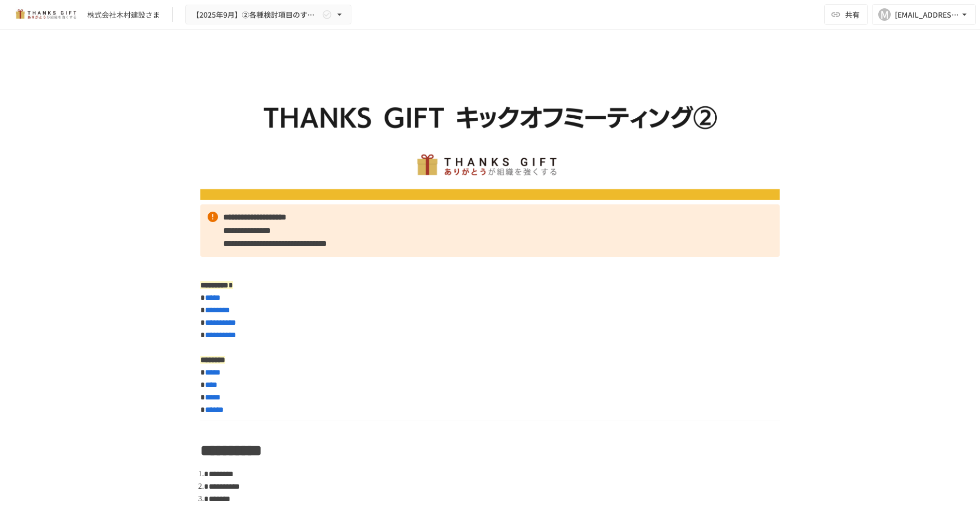  Describe the element at coordinates (884, 14) in the screenshot. I see `div: M` at that location.